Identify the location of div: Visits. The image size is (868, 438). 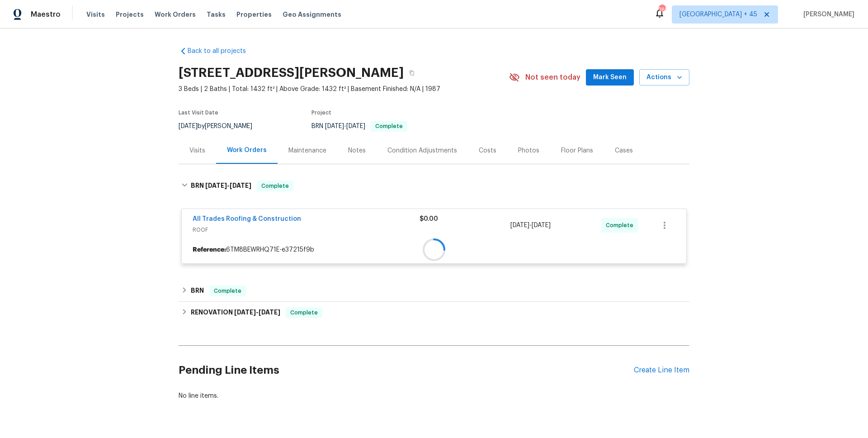
(197, 150).